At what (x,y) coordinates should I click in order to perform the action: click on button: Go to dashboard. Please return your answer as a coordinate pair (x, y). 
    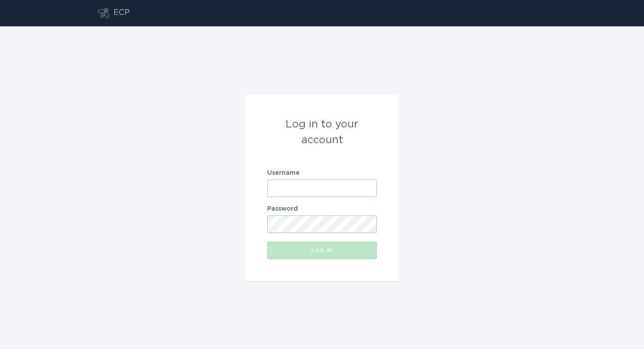
    Looking at the image, I should click on (104, 13).